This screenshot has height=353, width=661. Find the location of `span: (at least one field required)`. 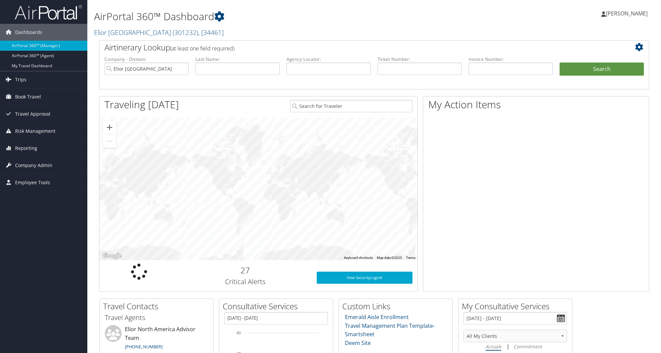

span: (at least one field required) is located at coordinates (202, 48).